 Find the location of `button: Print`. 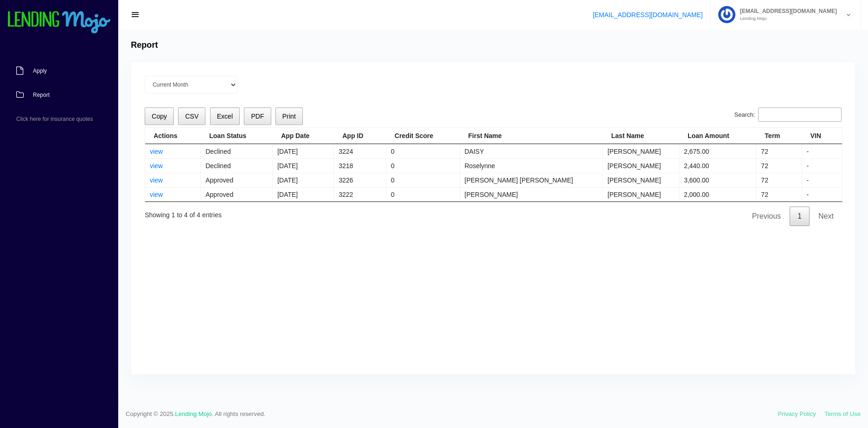

button: Print is located at coordinates (289, 116).